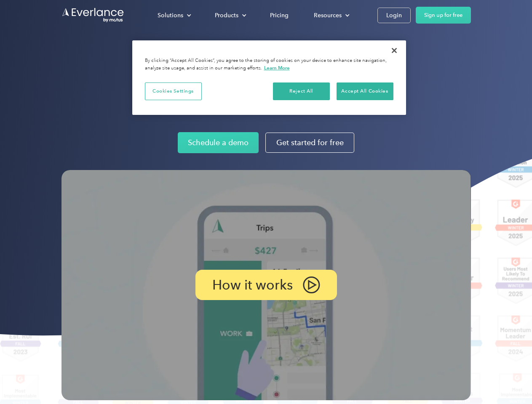 This screenshot has height=404, width=532. Describe the element at coordinates (269, 77) in the screenshot. I see `div: Privacy` at that location.